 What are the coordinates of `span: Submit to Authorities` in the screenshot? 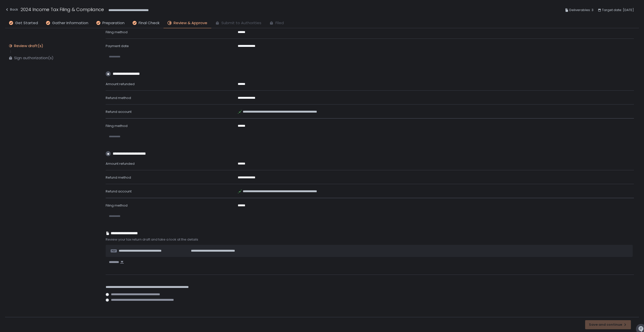 It's located at (241, 23).